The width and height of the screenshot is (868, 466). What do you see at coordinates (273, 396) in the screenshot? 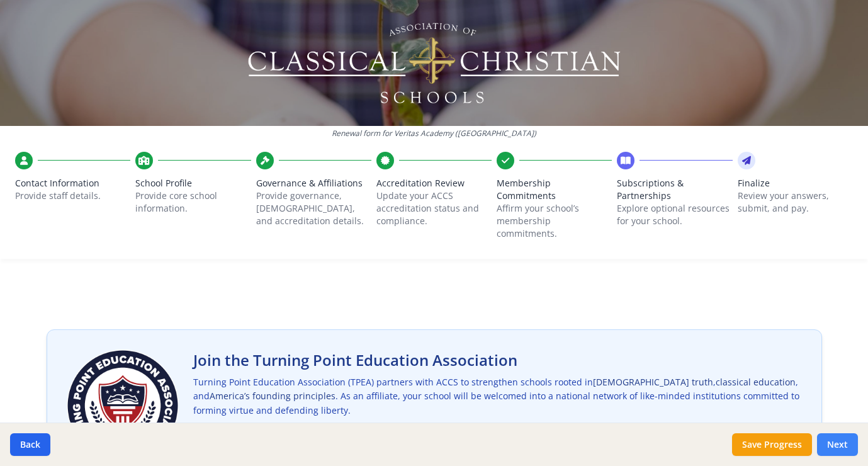
I see `span: America’s founding principles` at bounding box center [273, 396].